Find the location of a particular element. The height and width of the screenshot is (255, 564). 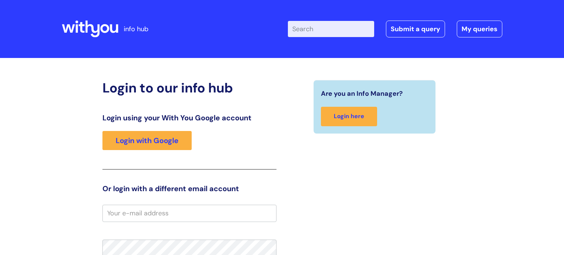

a: Submit a query is located at coordinates (415, 29).